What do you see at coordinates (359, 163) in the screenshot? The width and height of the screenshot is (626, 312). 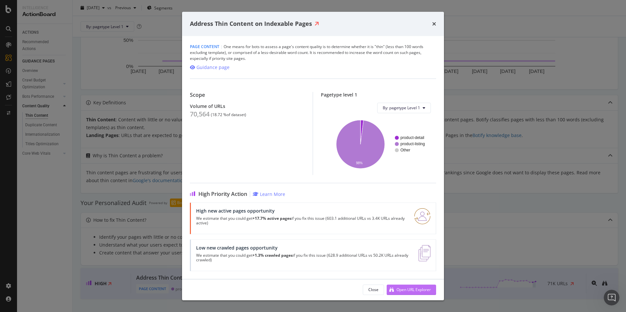 I see `text: 98%` at bounding box center [359, 163].